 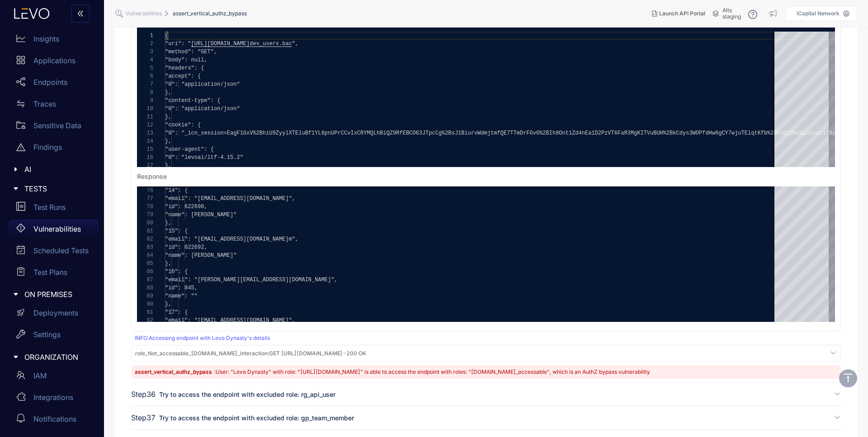 I want to click on a: Vulnerabilities, so click(x=54, y=231).